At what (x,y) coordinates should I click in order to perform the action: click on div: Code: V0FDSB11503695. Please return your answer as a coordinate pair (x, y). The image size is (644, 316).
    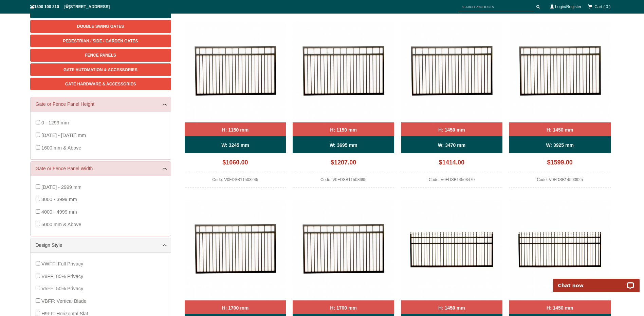
    Looking at the image, I should click on (343, 181).